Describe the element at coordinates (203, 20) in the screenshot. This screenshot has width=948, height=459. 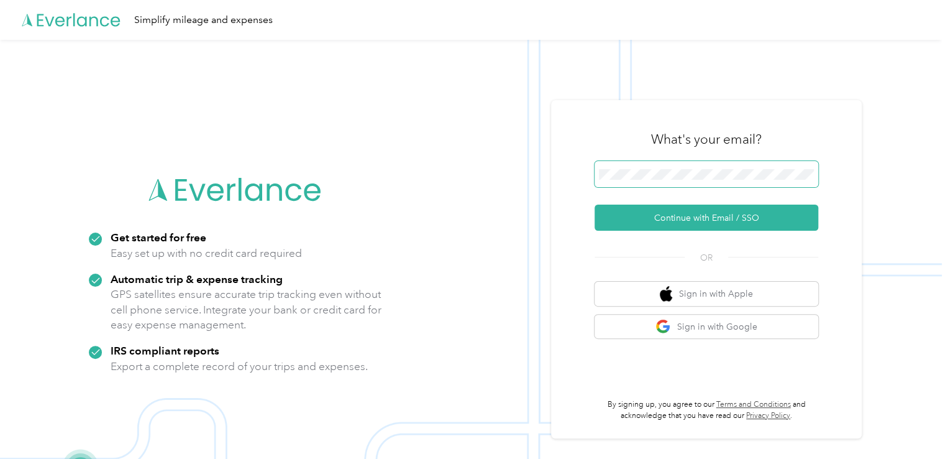
I see `div: Simplify mileage and expenses` at that location.